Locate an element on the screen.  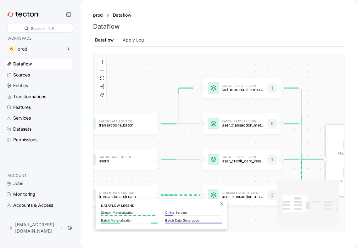
div: React Flow controls is located at coordinates (102, 78).